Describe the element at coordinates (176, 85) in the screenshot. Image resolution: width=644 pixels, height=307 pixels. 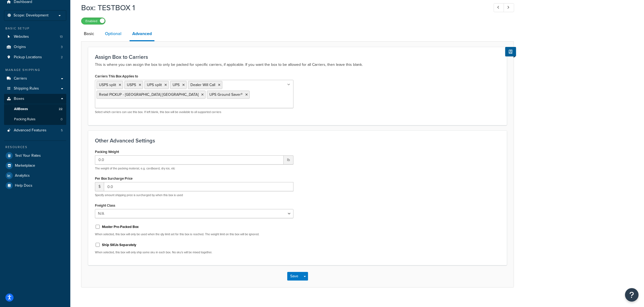
I see `span: UPS` at that location.